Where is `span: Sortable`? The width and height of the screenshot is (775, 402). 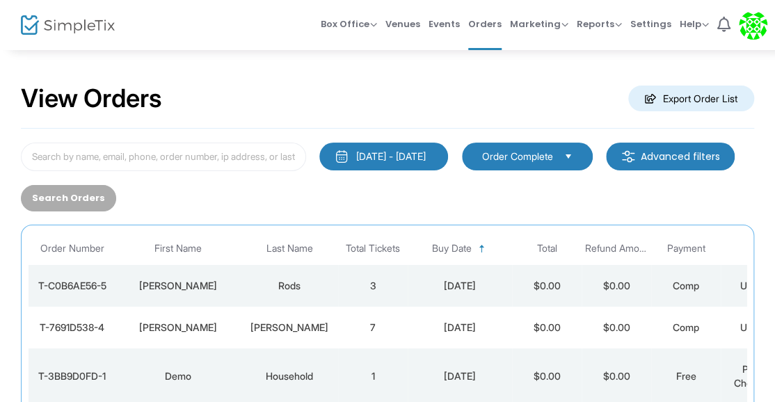
span: Sortable is located at coordinates (482, 249).